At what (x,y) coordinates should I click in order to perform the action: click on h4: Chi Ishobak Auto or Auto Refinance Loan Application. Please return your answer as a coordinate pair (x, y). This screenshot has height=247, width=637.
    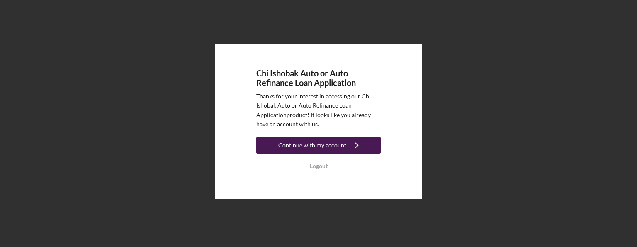
    Looking at the image, I should click on (318, 78).